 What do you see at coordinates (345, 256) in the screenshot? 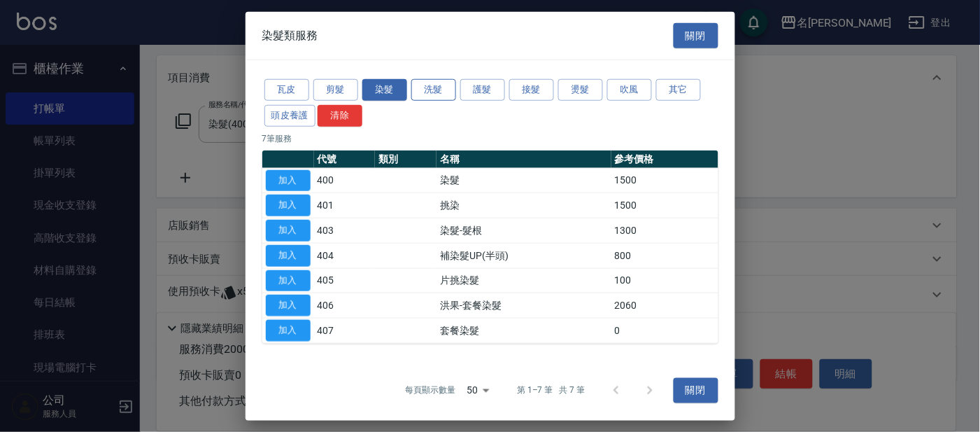
I see `td: 404` at bounding box center [345, 256].